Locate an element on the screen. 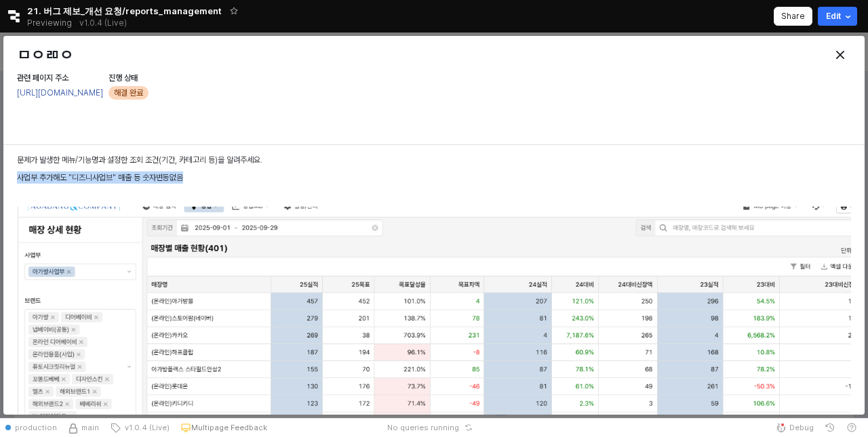  button: Reset app state is located at coordinates (469, 428).